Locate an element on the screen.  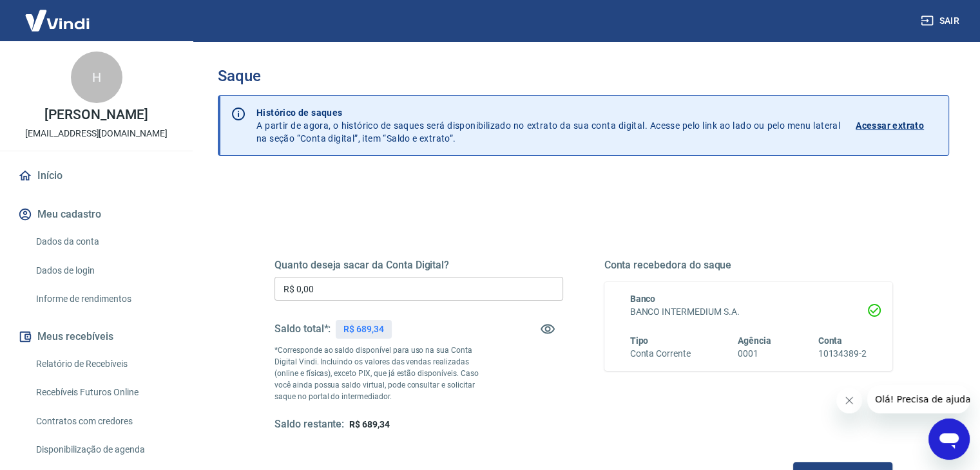
h3: Saque is located at coordinates (583, 76).